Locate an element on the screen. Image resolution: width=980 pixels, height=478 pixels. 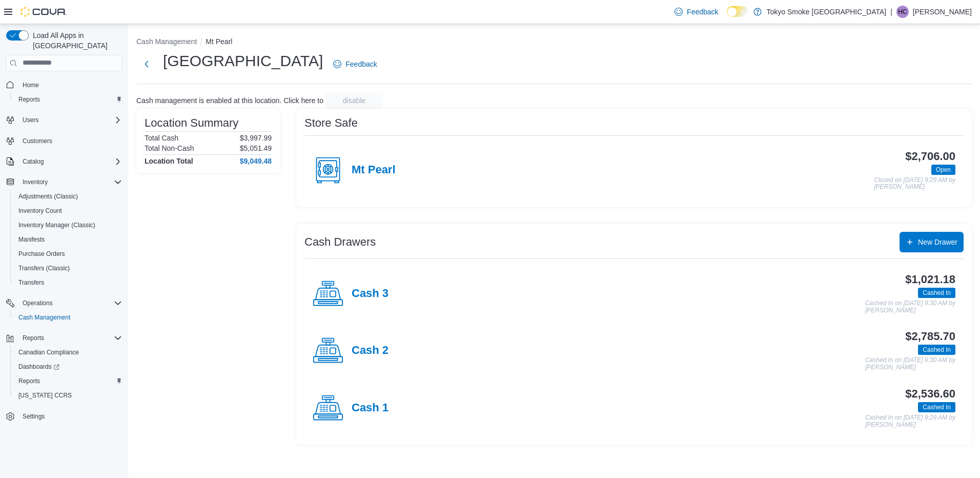
h6: Total Non-Cash is located at coordinates (169, 148).